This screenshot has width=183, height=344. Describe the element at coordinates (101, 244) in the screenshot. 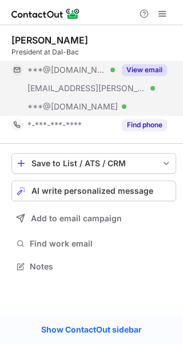

I see `span: Find work email` at that location.